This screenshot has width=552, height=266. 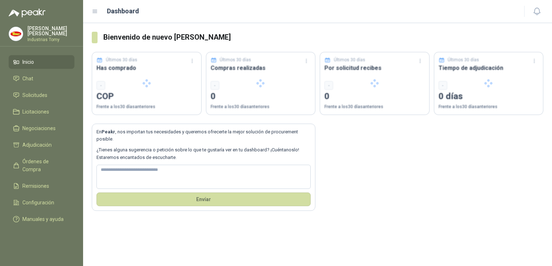 I want to click on p: Industrias Tomy, so click(x=51, y=40).